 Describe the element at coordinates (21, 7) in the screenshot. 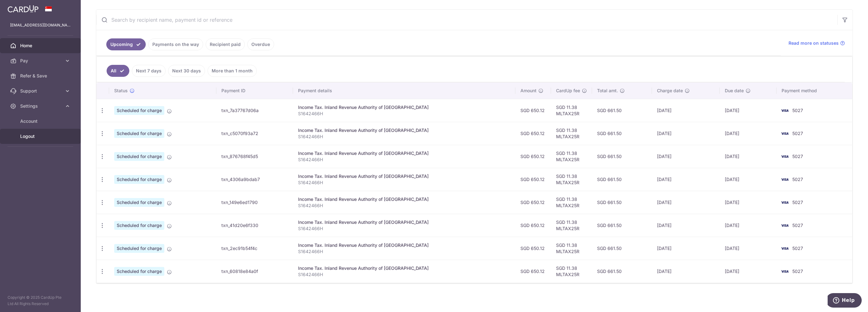

I see `span: Help` at that location.